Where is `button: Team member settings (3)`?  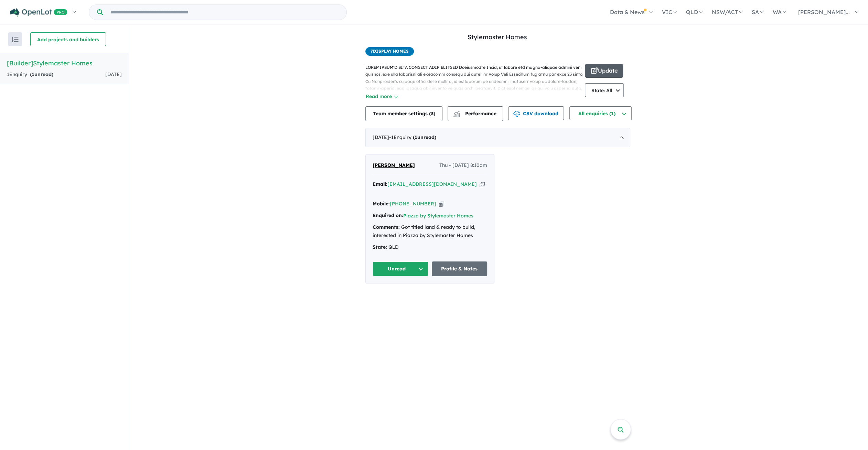
button: Team member settings (3) is located at coordinates (404, 113).